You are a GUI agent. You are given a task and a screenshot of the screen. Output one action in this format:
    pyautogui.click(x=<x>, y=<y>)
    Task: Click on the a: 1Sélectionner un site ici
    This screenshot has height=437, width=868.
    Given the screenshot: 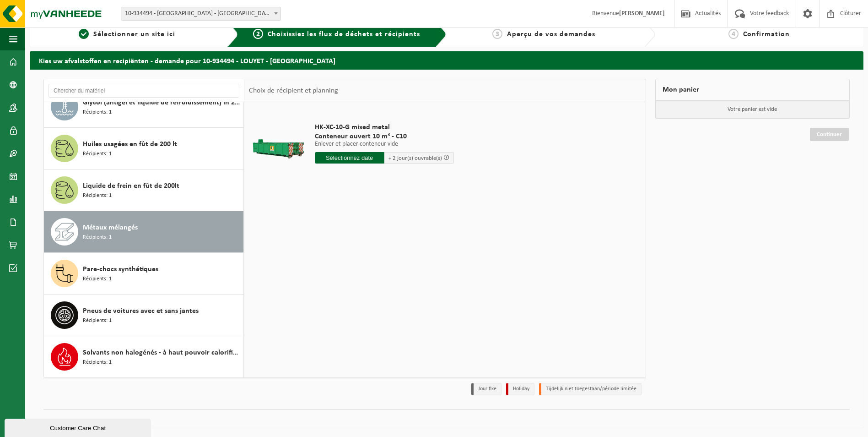 What is the action you would take?
    pyautogui.click(x=127, y=34)
    